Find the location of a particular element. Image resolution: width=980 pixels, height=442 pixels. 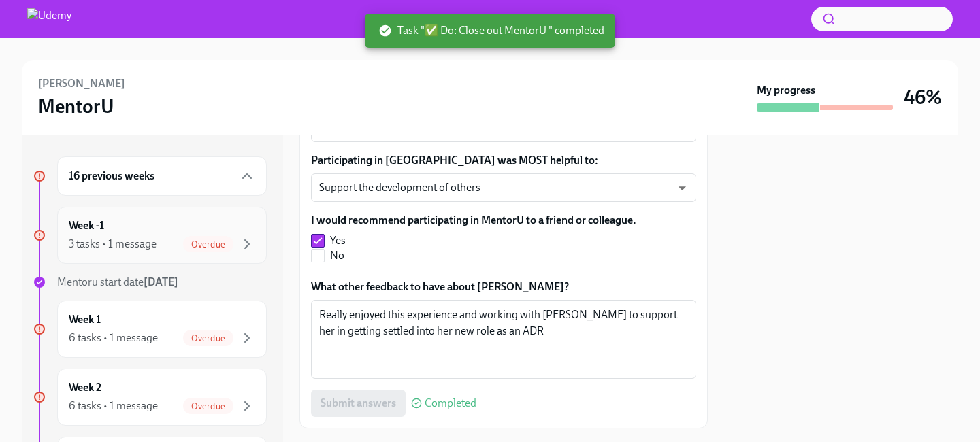

span: Mentoru start date is located at coordinates (118, 281).